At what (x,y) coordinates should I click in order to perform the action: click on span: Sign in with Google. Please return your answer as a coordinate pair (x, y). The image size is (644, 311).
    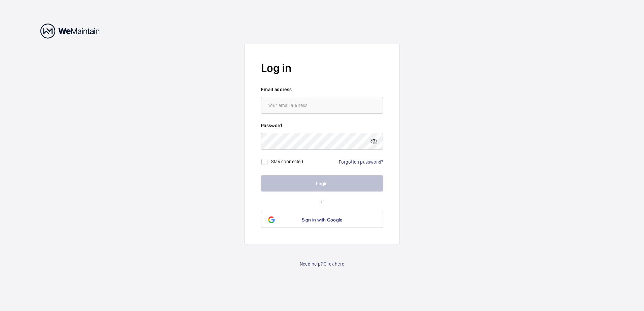
    Looking at the image, I should click on (322, 220).